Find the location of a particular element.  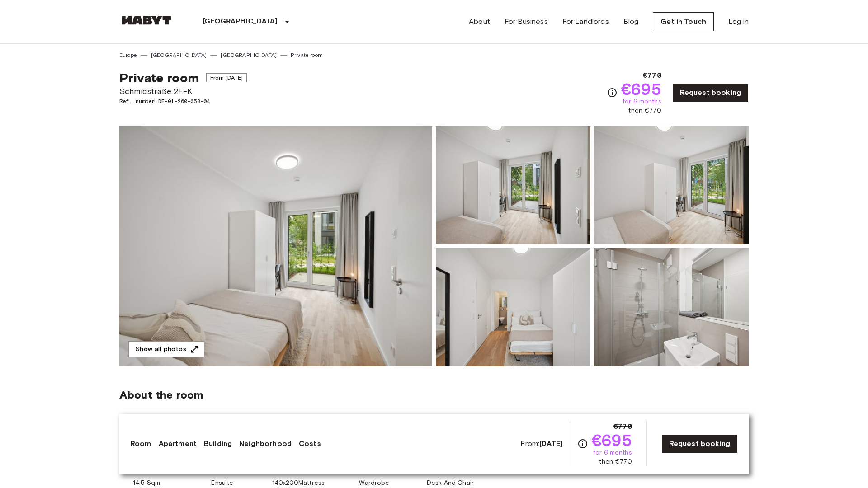

span: Wardrobe is located at coordinates (373, 483).